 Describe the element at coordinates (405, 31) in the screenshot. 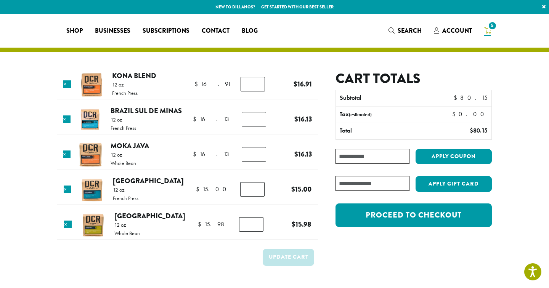

I see `a: Search` at that location.